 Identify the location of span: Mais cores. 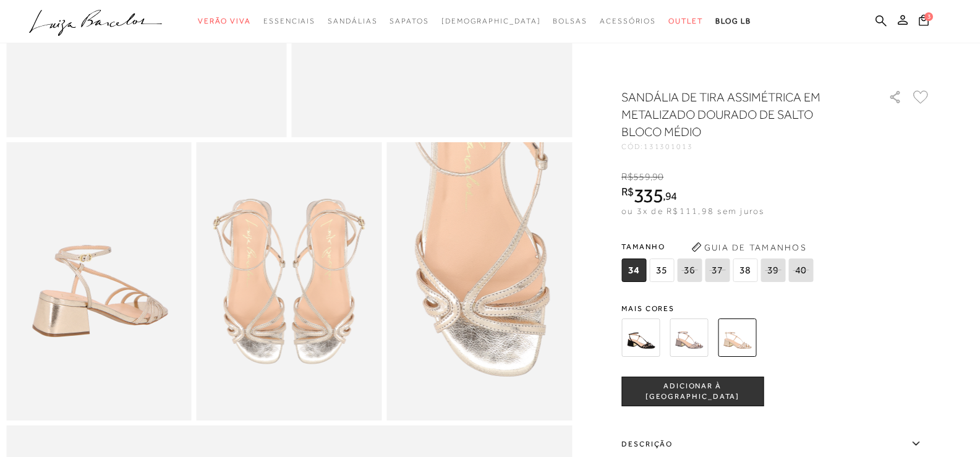
(776, 308).